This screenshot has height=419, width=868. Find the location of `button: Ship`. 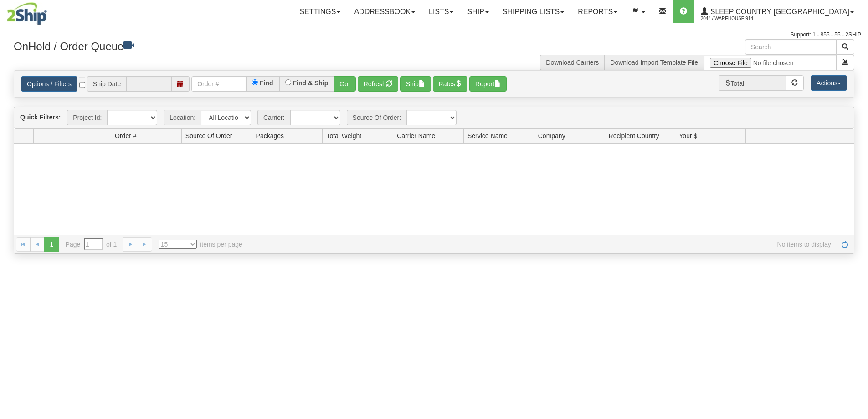

button: Ship is located at coordinates (415, 84).